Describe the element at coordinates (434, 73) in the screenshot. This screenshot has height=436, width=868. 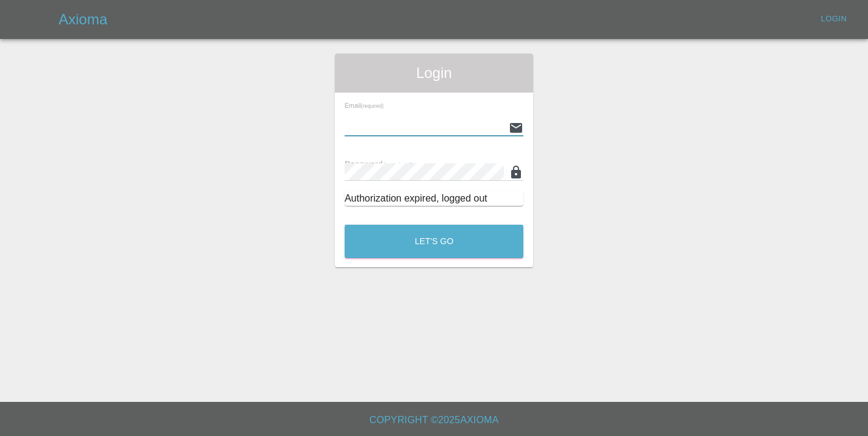
I see `span: Login` at that location.